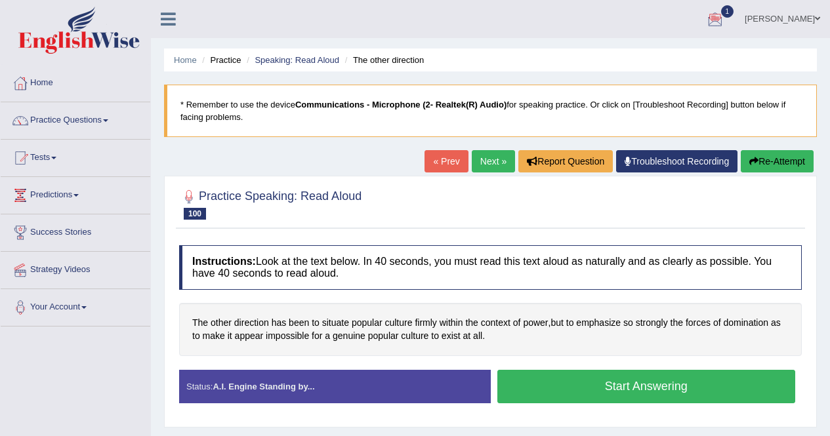 The width and height of the screenshot is (830, 436). What do you see at coordinates (263, 386) in the screenshot?
I see `strong: A.I. Engine Standing by...` at bounding box center [263, 386].